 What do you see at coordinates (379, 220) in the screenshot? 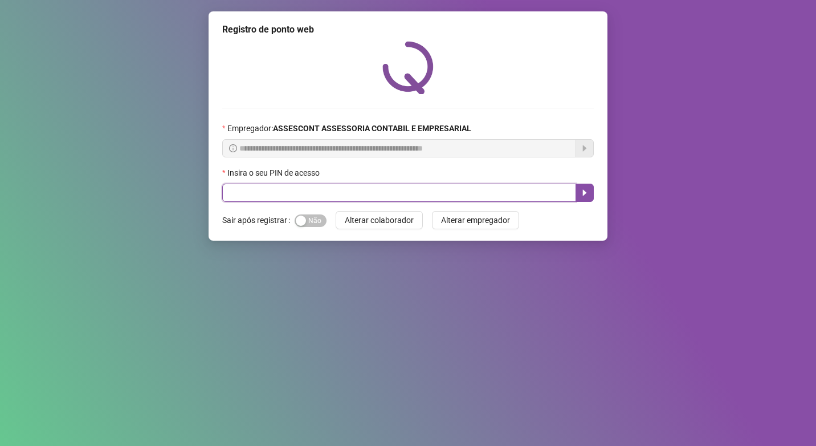
I see `button: Alterar colaborador` at bounding box center [379, 220].